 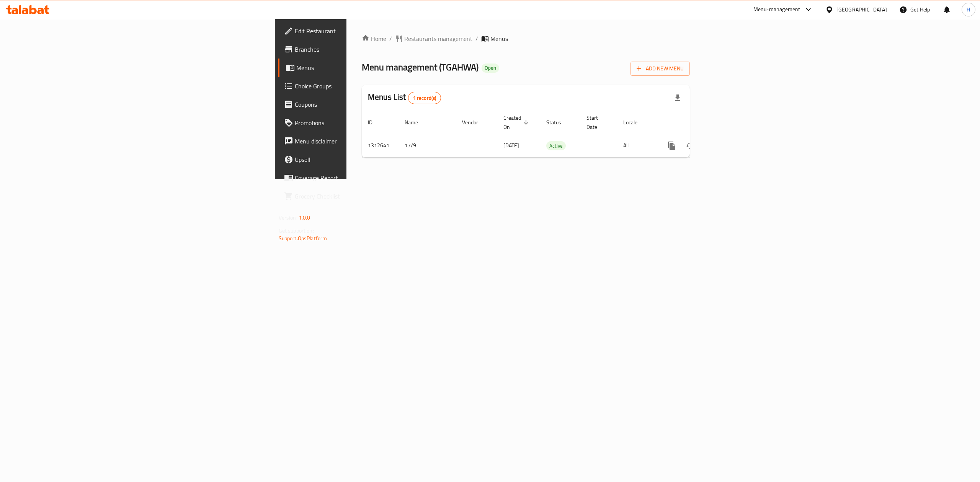 What do you see at coordinates (288, 217) in the screenshot?
I see `span: Version:` at bounding box center [288, 217].